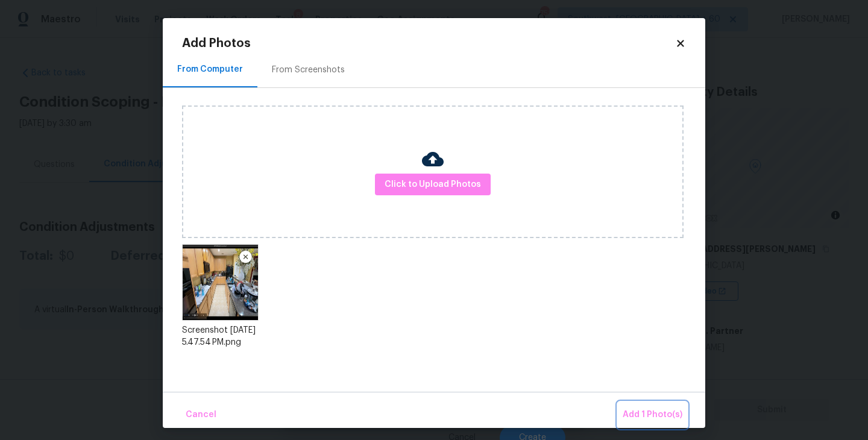  Describe the element at coordinates (428, 43) in the screenshot. I see `h2: Add Photos` at that location.